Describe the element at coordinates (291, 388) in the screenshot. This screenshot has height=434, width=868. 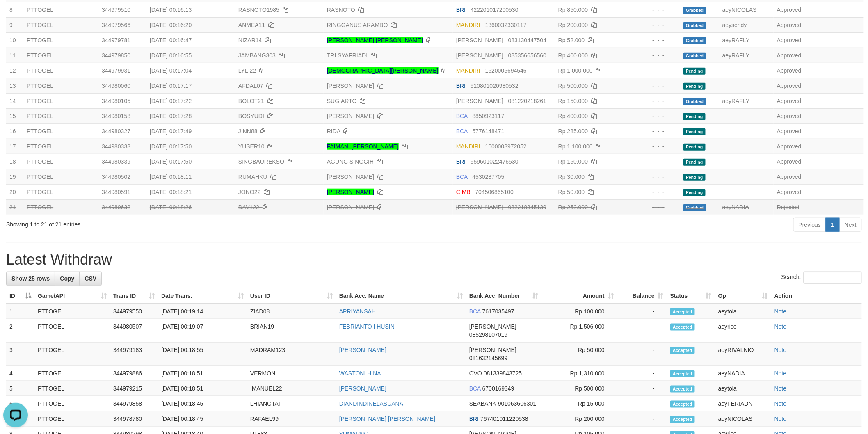
I see `td: IMANUEL22` at that location.